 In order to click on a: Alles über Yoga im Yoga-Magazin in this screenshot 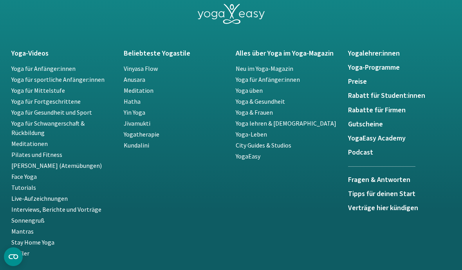, I will do `click(287, 54)`.